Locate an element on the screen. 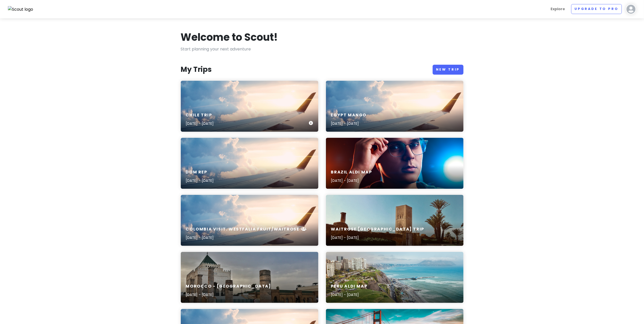 This screenshot has width=644, height=324. h1: Welcome to Scout! is located at coordinates (230, 37).